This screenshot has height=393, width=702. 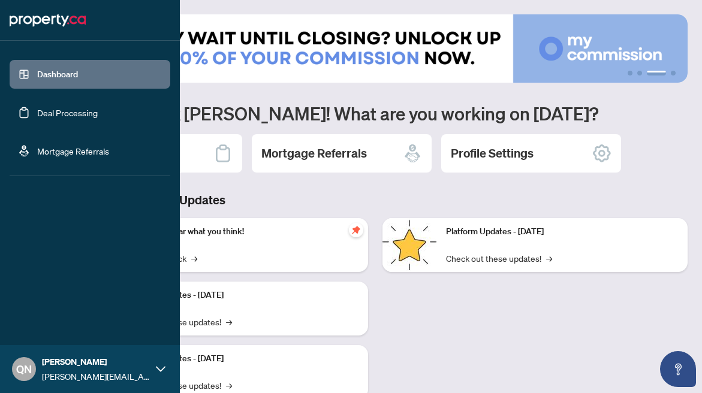 I want to click on p: We want to hear what you think!, so click(x=242, y=232).